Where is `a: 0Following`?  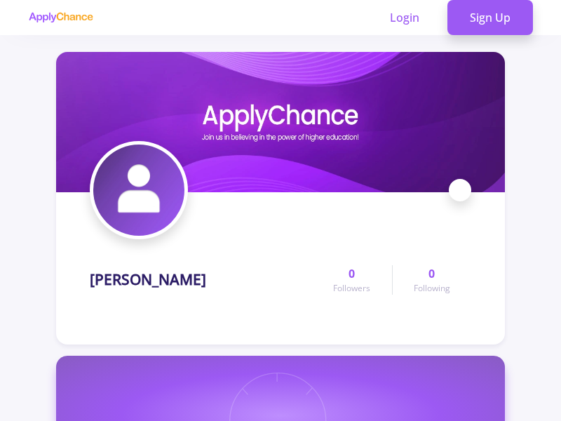 a: 0Following is located at coordinates (431, 280).